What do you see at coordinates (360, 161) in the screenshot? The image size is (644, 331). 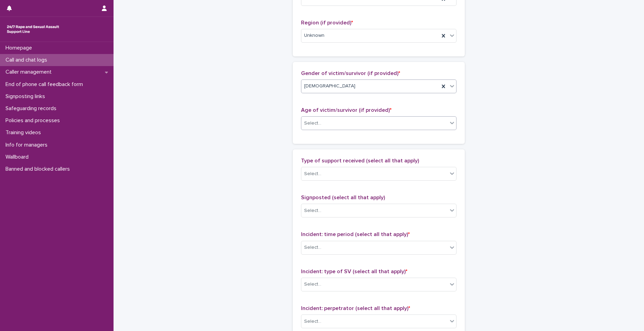 I see `span: Type of support received (select all that apply)` at bounding box center [360, 161].